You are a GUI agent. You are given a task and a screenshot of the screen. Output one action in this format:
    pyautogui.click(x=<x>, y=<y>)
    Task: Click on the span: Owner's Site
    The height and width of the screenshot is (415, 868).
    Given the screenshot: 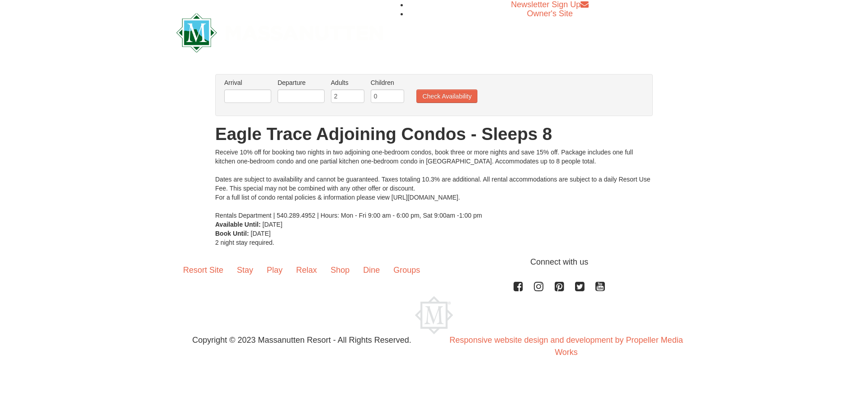 What is the action you would take?
    pyautogui.click(x=550, y=14)
    